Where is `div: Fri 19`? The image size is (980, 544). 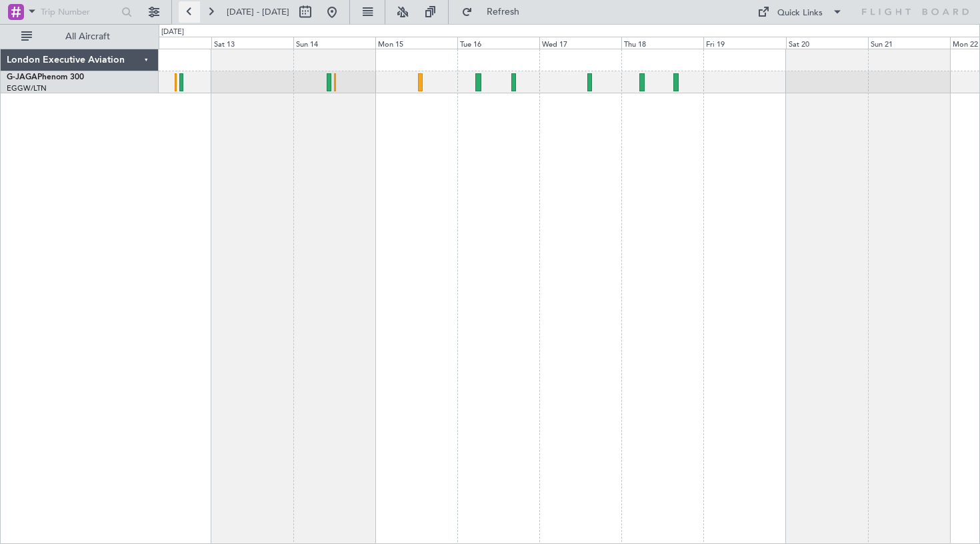
div: Fri 19 is located at coordinates (744, 43).